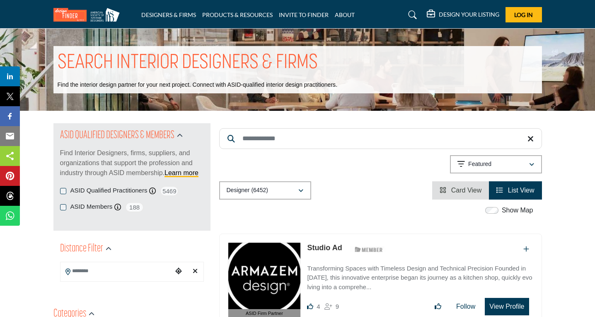 The image size is (595, 317). What do you see at coordinates (197, 85) in the screenshot?
I see `p: Find the interior design partner for your next project. Connect with ASID-qualified interior desi...` at bounding box center [197, 85].